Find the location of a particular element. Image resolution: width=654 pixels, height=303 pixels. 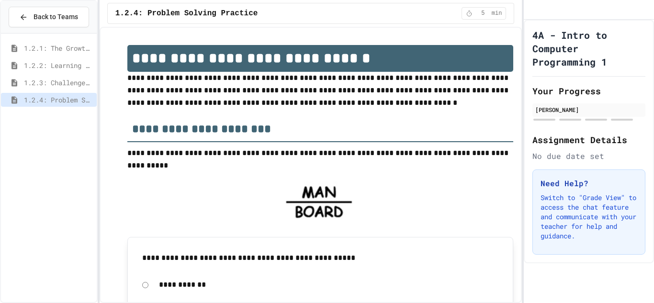

h2: Assignment Details is located at coordinates (589, 140).